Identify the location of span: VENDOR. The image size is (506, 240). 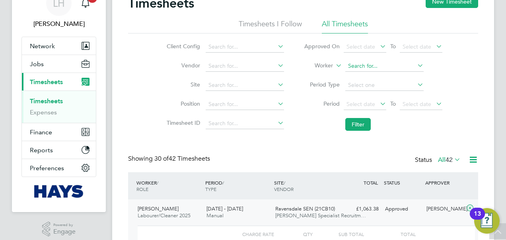
(284, 189).